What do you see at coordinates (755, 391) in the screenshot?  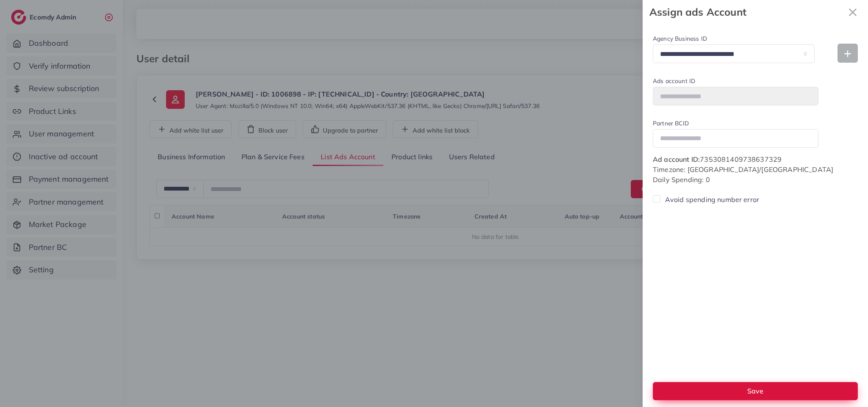 I see `button: Save` at bounding box center [755, 391].